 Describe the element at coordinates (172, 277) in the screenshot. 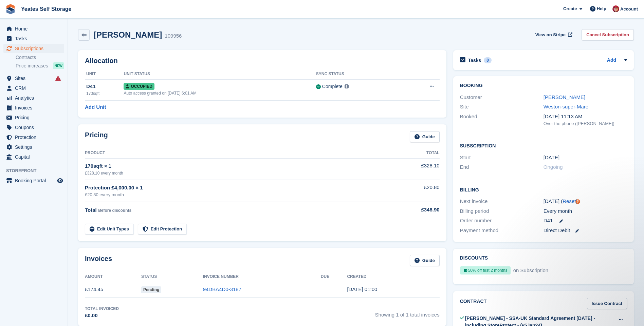

I see `th: Status` at that location.